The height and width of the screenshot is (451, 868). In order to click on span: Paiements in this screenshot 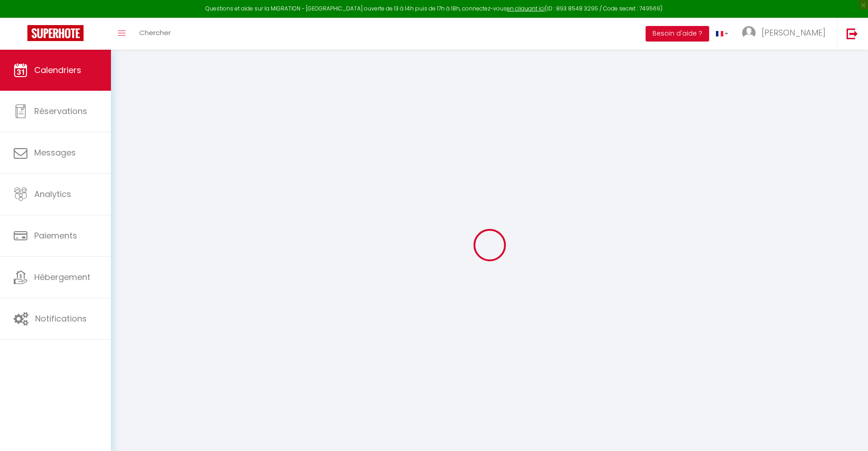, I will do `click(56, 235)`.